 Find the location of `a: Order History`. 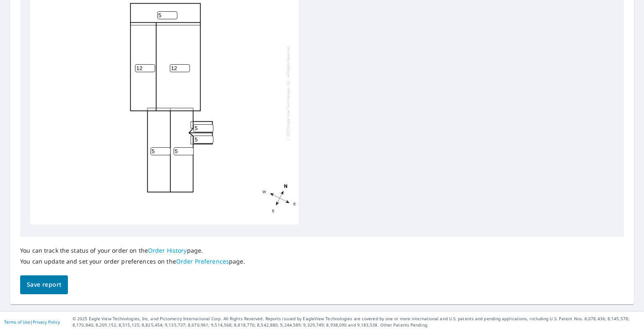

a: Order History is located at coordinates (167, 250).